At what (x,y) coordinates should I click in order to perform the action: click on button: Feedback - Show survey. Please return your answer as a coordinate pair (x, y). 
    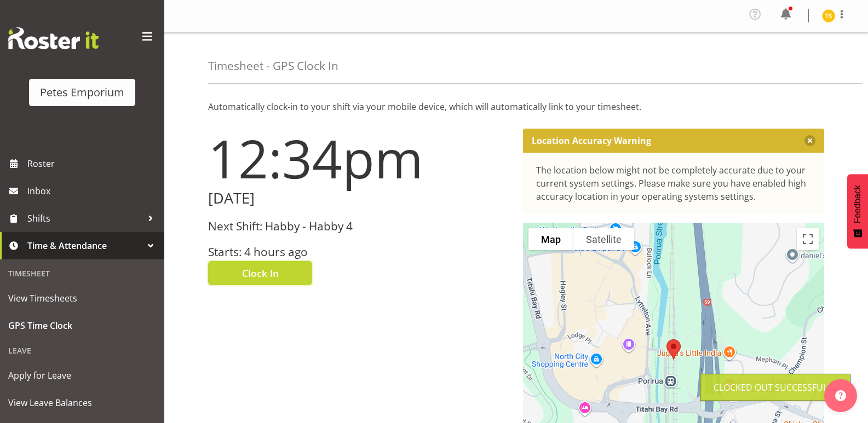
    Looking at the image, I should click on (857, 211).